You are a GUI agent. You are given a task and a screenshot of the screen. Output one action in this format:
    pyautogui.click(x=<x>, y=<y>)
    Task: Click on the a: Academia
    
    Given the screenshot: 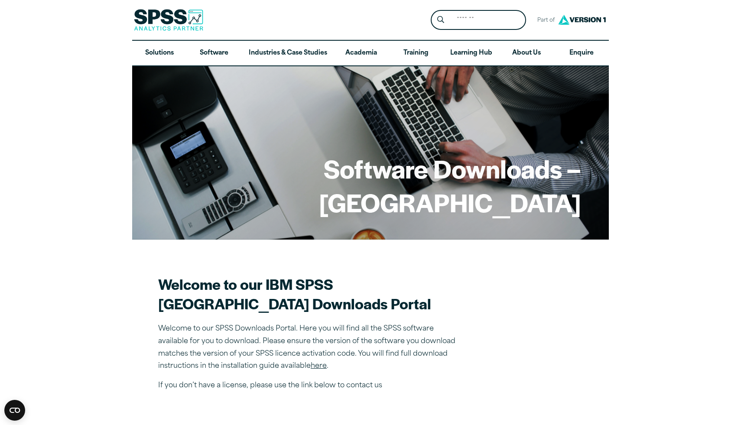 What is the action you would take?
    pyautogui.click(x=361, y=53)
    